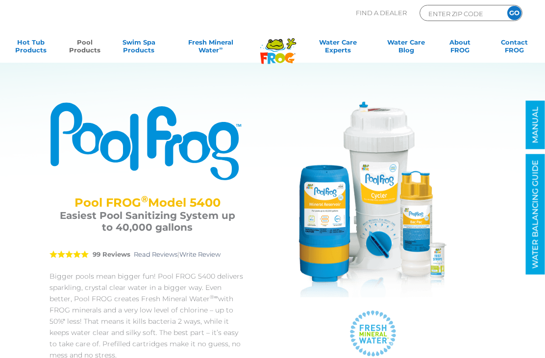  Describe the element at coordinates (69, 254) in the screenshot. I see `span: 5` at that location.